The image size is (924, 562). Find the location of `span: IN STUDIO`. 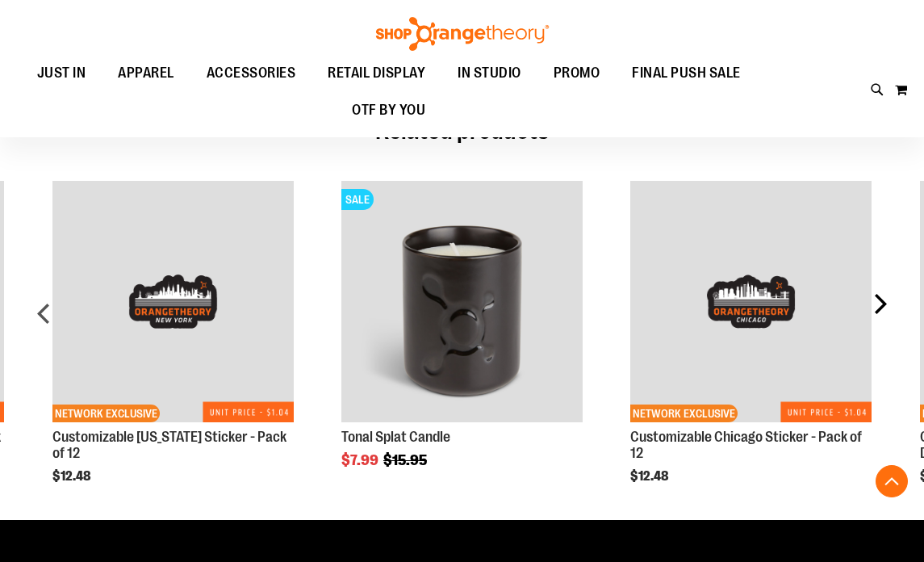

span: IN STUDIO is located at coordinates (489, 73).